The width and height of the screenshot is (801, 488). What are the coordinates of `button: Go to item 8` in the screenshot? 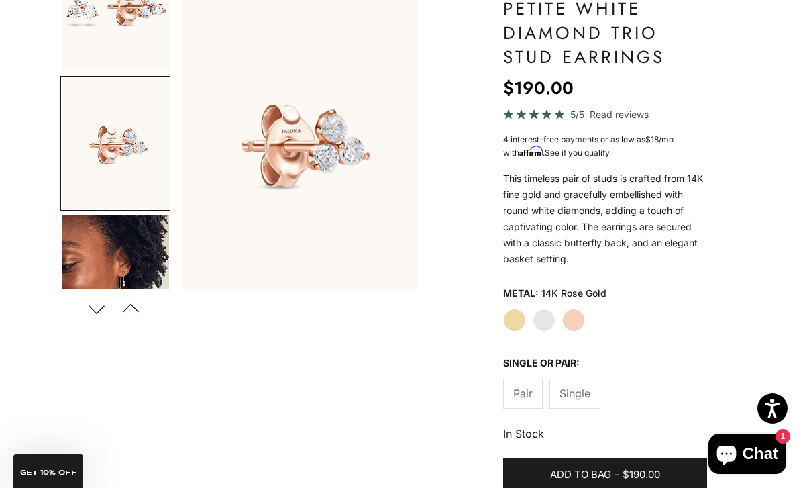 It's located at (115, 282).